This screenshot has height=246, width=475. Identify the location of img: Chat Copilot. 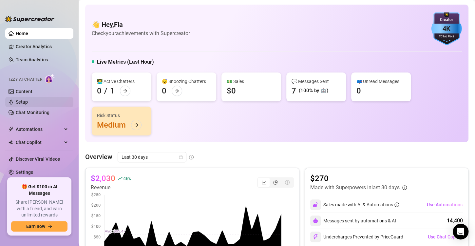
(10, 142).